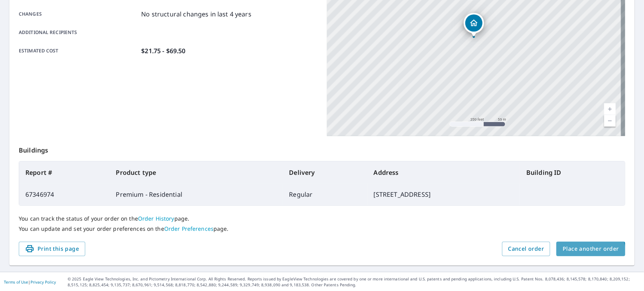 This screenshot has width=644, height=291. I want to click on td: 67346974, so click(64, 195).